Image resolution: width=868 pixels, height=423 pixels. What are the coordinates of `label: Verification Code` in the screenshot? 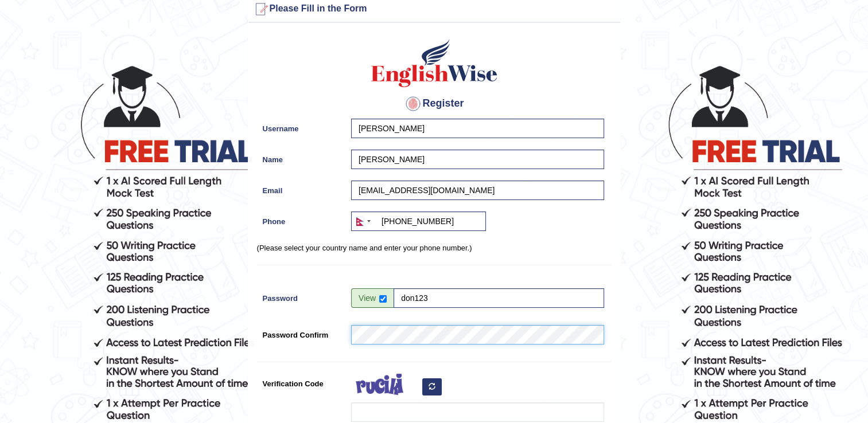 It's located at (301, 381).